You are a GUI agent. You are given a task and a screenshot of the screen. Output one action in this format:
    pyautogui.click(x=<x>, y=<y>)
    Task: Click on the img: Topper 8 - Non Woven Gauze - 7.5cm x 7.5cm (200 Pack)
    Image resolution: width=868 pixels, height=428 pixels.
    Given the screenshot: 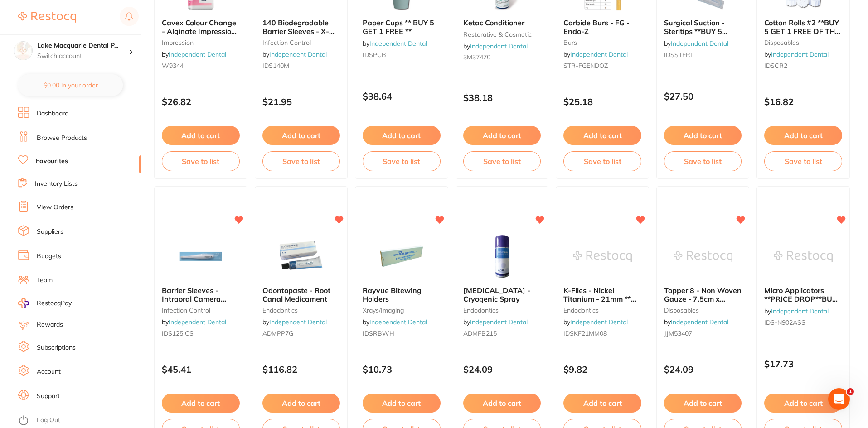 What is the action you would take?
    pyautogui.click(x=703, y=256)
    